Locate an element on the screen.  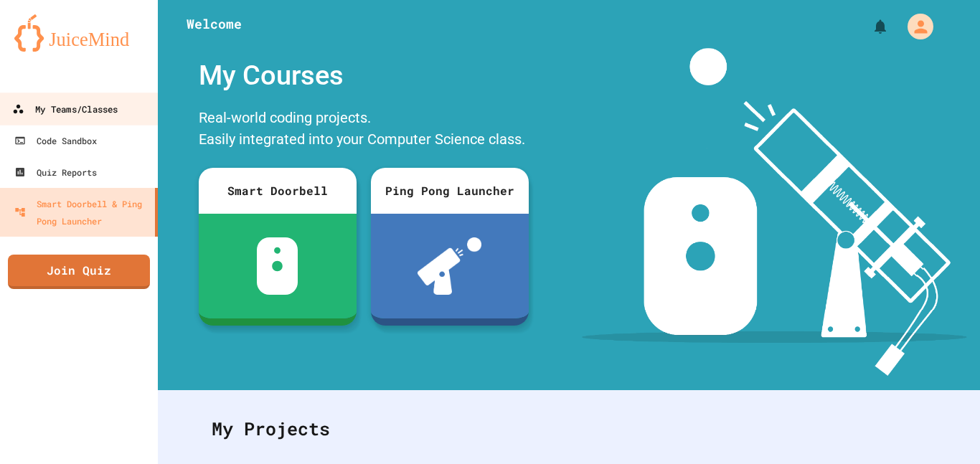
div: My Teams/Classes is located at coordinates (65, 109).